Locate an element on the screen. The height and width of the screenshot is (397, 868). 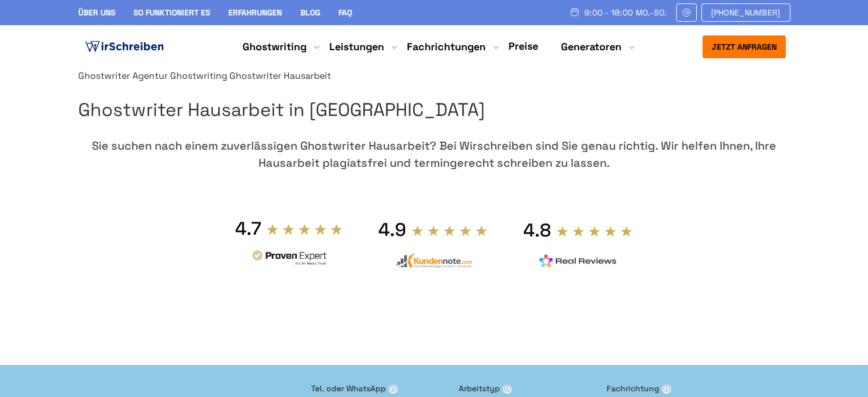
a: So funktioniert es is located at coordinates (171, 12).